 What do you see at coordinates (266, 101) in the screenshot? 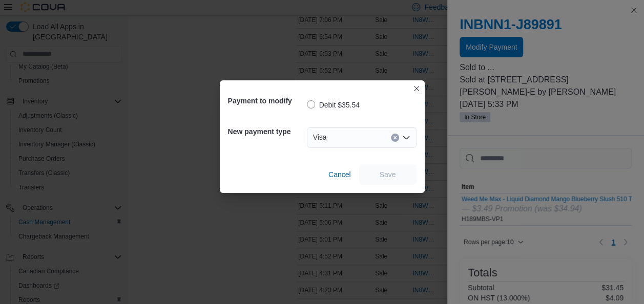
I see `h5: Payment to modify` at bounding box center [266, 101].